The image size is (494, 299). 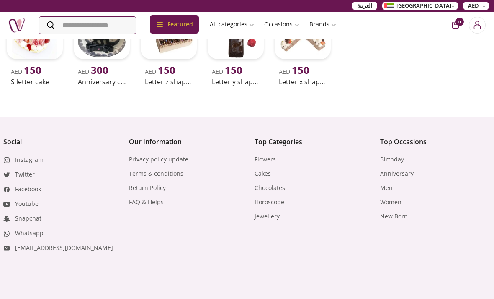 I want to click on a: Twitter, so click(x=25, y=174).